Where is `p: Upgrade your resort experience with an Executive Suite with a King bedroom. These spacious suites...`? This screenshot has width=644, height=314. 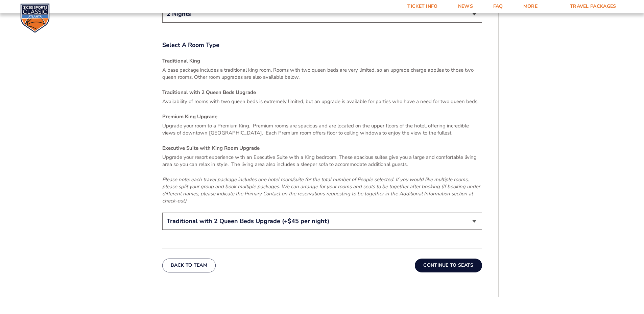 p: Upgrade your resort experience with an Executive Suite with a King bedroom. These spacious suites... is located at coordinates (322, 161).